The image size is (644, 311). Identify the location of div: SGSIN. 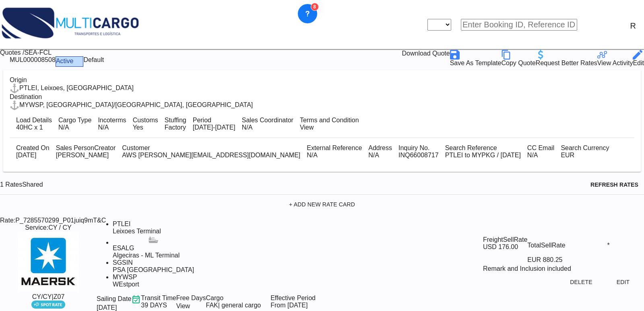
(154, 263).